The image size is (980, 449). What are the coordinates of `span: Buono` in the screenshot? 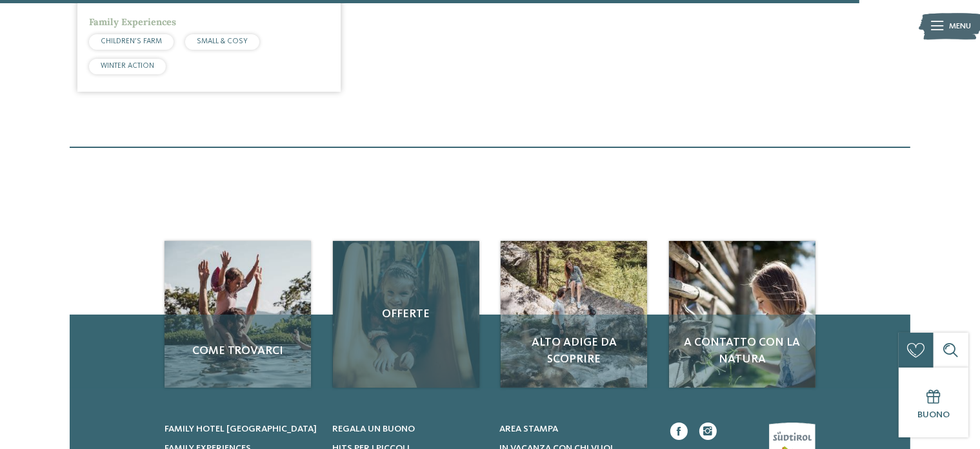 It's located at (934, 415).